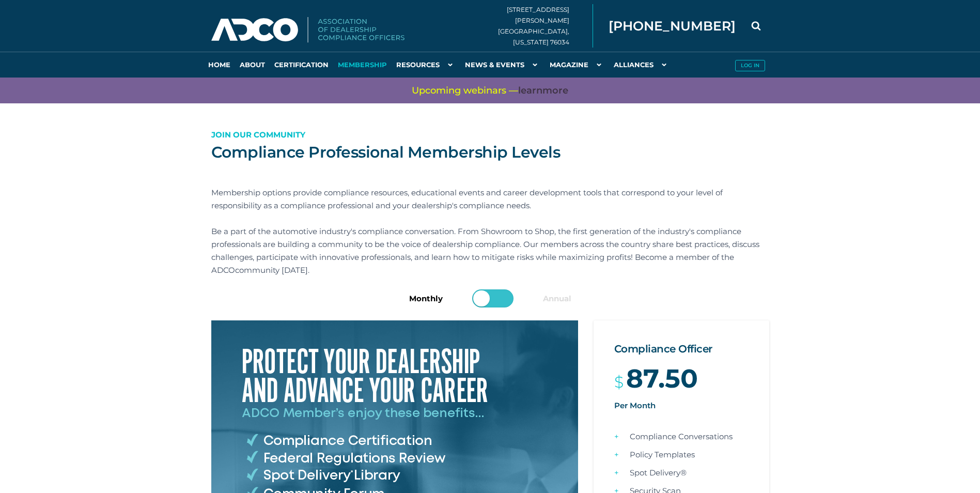 This screenshot has width=980, height=493. I want to click on button: Log in, so click(751, 65).